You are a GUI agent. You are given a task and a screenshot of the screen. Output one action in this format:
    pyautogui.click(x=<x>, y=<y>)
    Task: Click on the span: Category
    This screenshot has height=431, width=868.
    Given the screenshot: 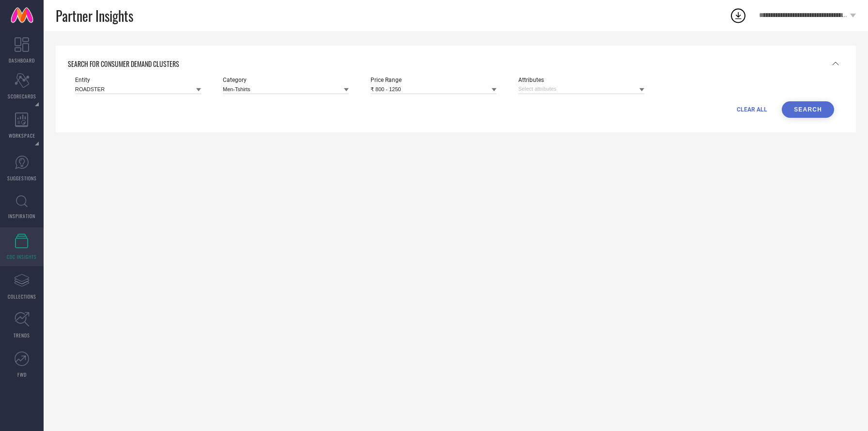 What is the action you would take?
    pyautogui.click(x=286, y=80)
    